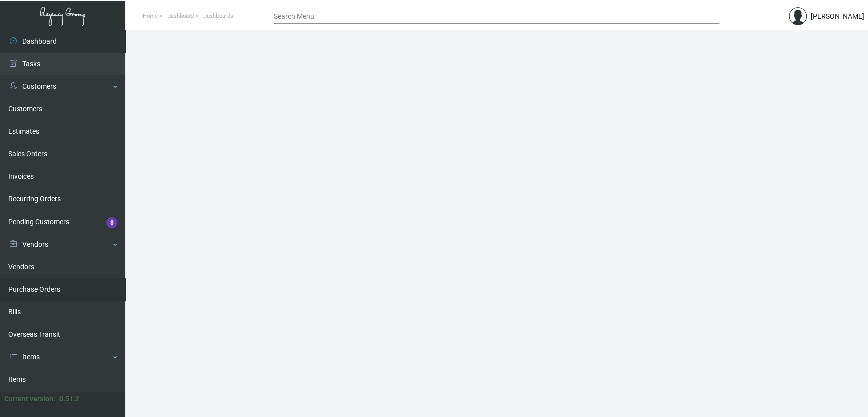 Image resolution: width=868 pixels, height=417 pixels. What do you see at coordinates (69, 399) in the screenshot?
I see `div: 0.51.2` at bounding box center [69, 399].